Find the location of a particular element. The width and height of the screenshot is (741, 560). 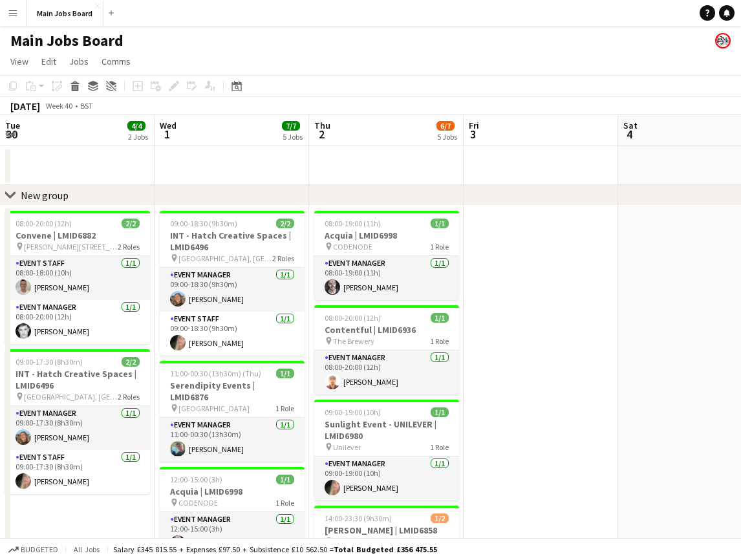

span: Total Budgeted £356 475.55 is located at coordinates (386, 549).